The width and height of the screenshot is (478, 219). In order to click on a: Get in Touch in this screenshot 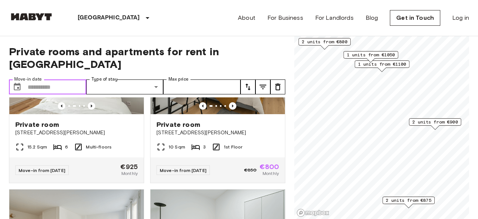, I will do `click(415, 18)`.